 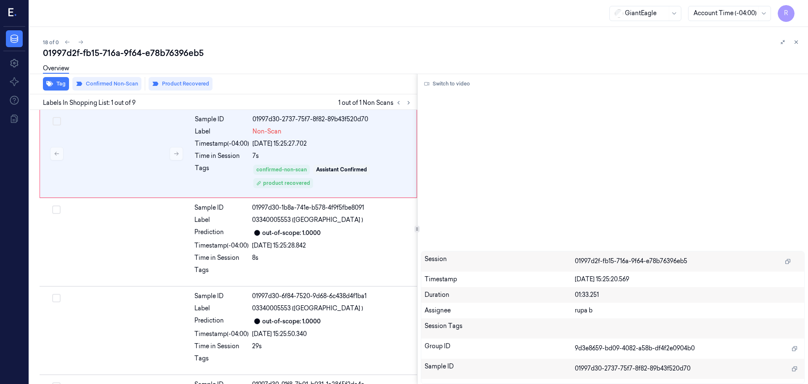 I want to click on span: 01997d30-2737-75f7-8f82-89b43f520d70, so click(x=632, y=368).